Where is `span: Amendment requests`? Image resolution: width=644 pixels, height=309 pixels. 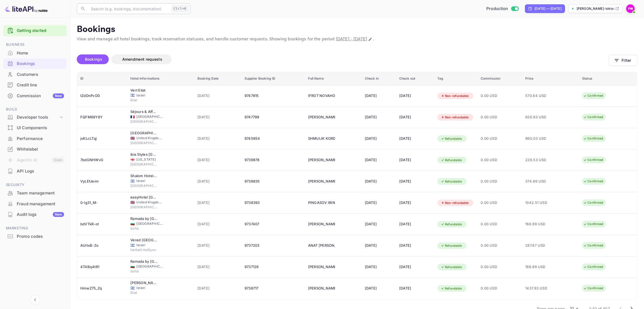 span: Amendment requests is located at coordinates (142, 59).